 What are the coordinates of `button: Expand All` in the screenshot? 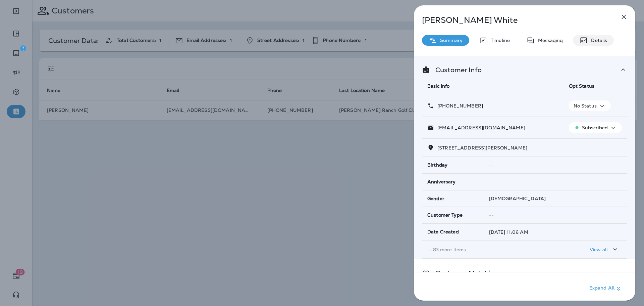 It's located at (606, 288).